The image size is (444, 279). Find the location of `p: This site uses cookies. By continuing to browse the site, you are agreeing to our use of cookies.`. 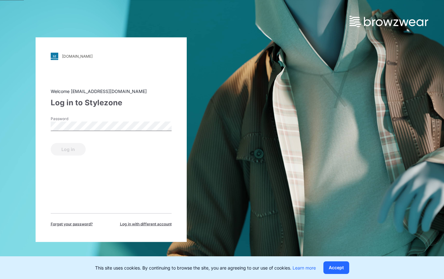

p: This site uses cookies. By continuing to browse the site, you are agreeing to our use of cookies. is located at coordinates (205, 267).